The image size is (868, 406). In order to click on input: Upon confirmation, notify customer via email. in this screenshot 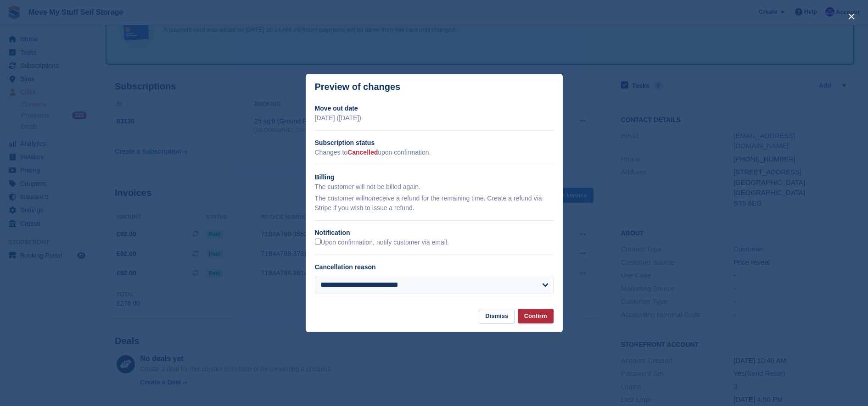, I will do `click(318, 241)`.